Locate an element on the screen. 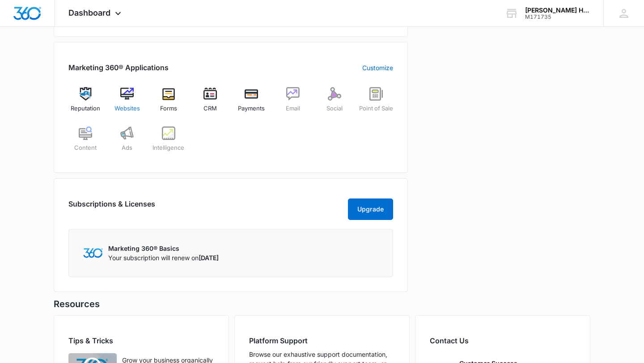 The width and height of the screenshot is (644, 363). a: Email is located at coordinates (293, 103).